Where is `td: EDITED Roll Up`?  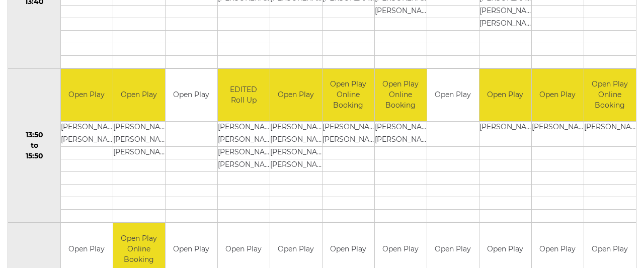 td: EDITED Roll Up is located at coordinates (244, 95).